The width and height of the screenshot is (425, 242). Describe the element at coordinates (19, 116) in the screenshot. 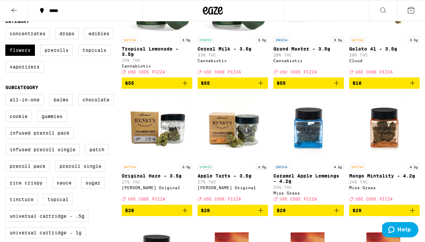

I see `label: Cookie` at that location.